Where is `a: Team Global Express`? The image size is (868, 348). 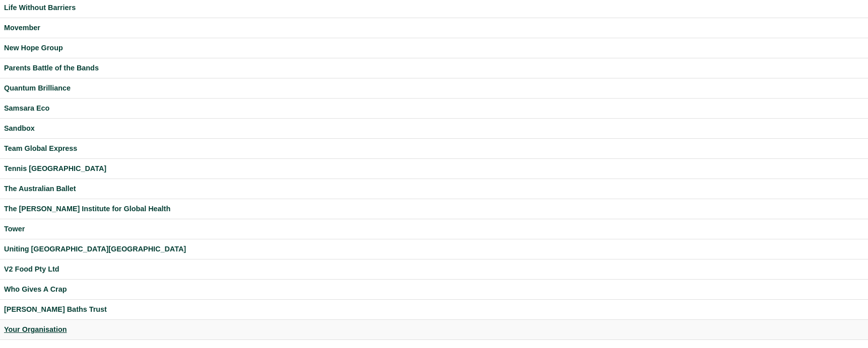
a: Team Global Express is located at coordinates (434, 149).